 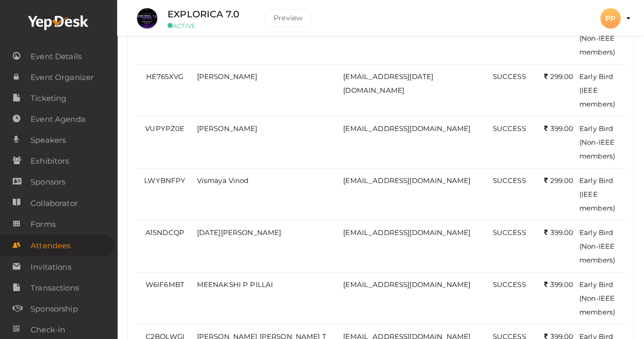 I want to click on span: Collaborator, so click(x=54, y=203).